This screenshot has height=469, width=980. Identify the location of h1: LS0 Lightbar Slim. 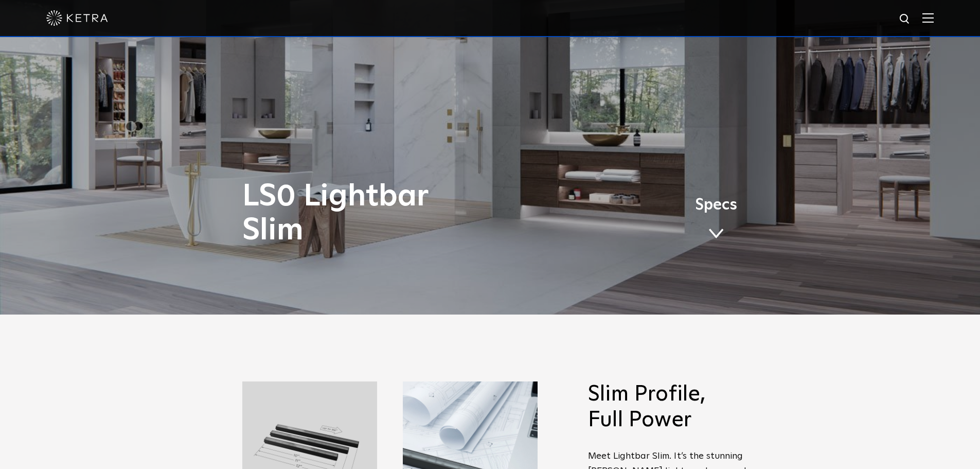
(388, 214).